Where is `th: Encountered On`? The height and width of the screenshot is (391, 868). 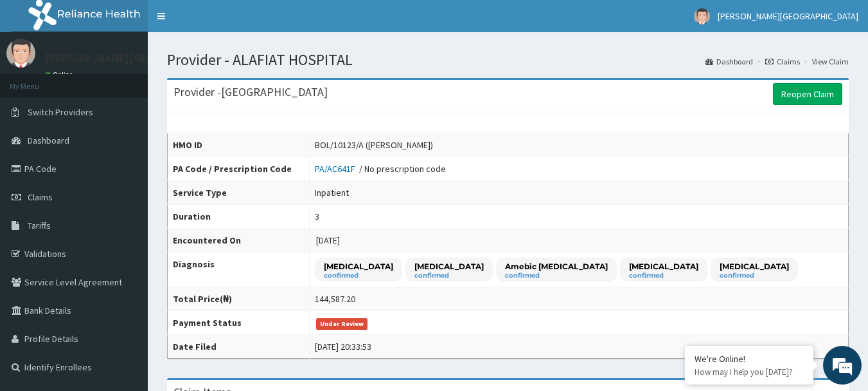 th: Encountered On is located at coordinates (238, 240).